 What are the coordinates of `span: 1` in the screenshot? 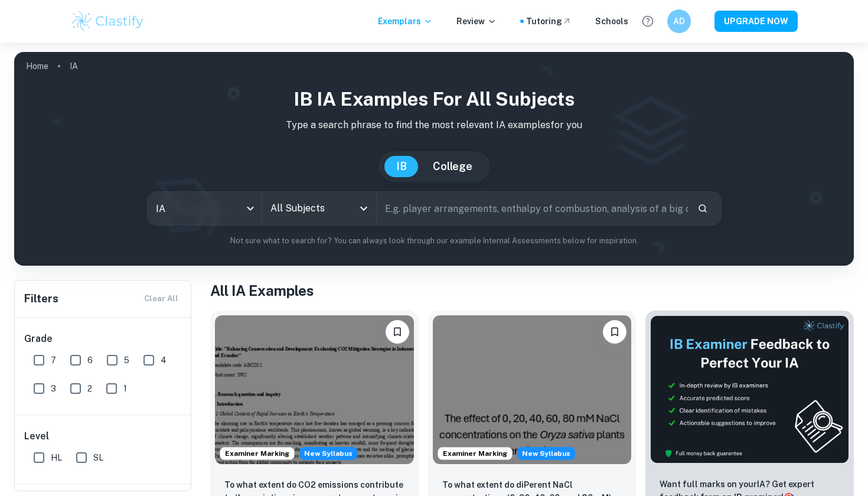 It's located at (125, 388).